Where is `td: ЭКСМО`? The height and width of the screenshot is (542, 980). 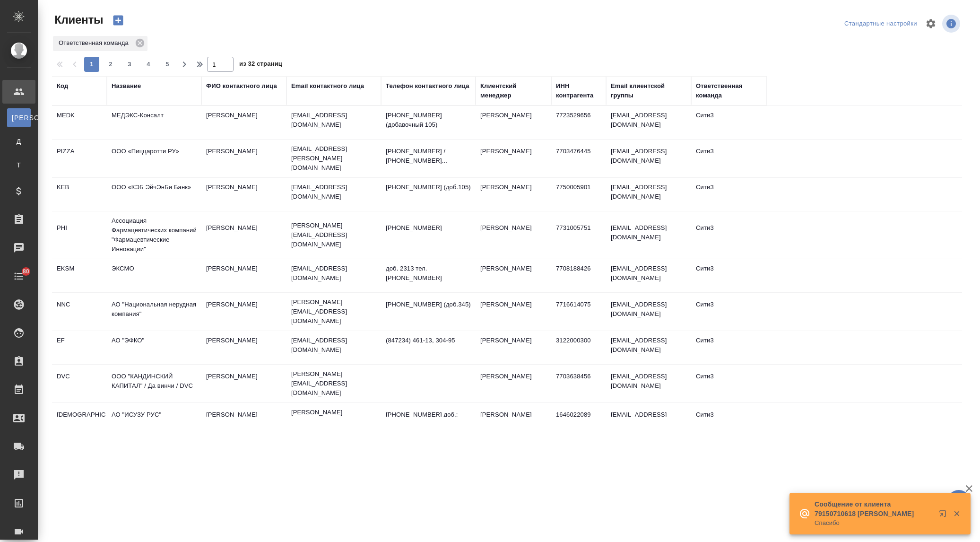
td: ЭКСМО is located at coordinates (154, 276).